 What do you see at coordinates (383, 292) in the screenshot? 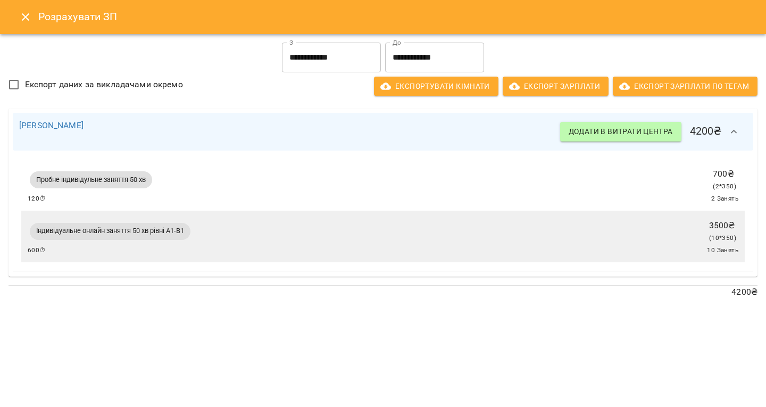
I see `p: 4200 ₴` at bounding box center [383, 292].